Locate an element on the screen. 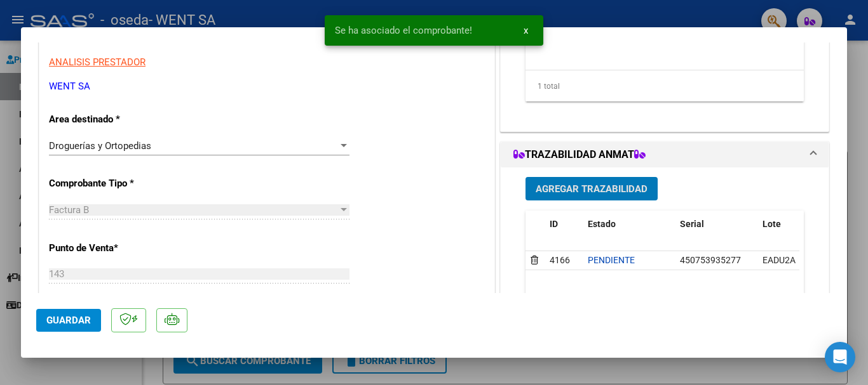  span: PENDIENTE is located at coordinates (611, 261).